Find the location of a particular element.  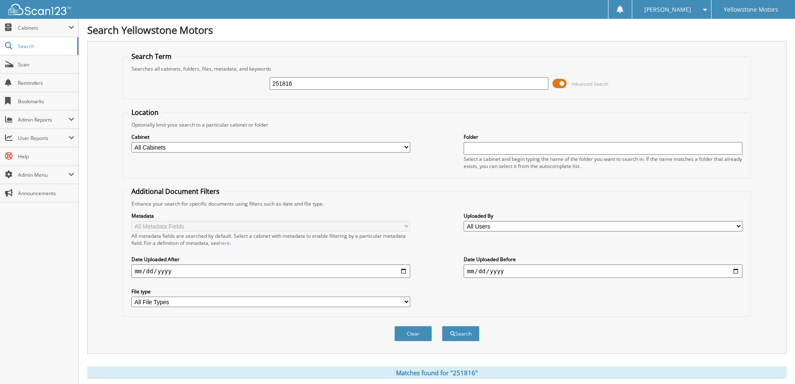

span: Search is located at coordinates (45, 46).